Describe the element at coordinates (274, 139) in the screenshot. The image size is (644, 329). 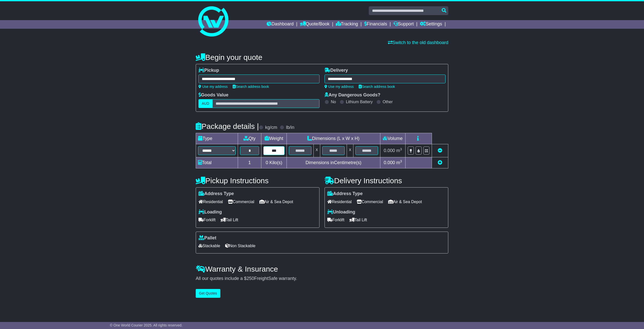
I see `td: Weight` at that location.